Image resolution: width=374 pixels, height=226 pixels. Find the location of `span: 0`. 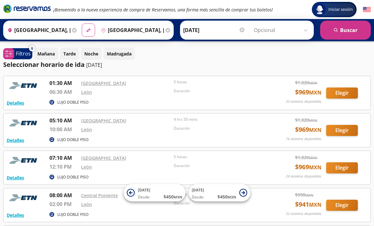

span: 0 is located at coordinates (32, 48).